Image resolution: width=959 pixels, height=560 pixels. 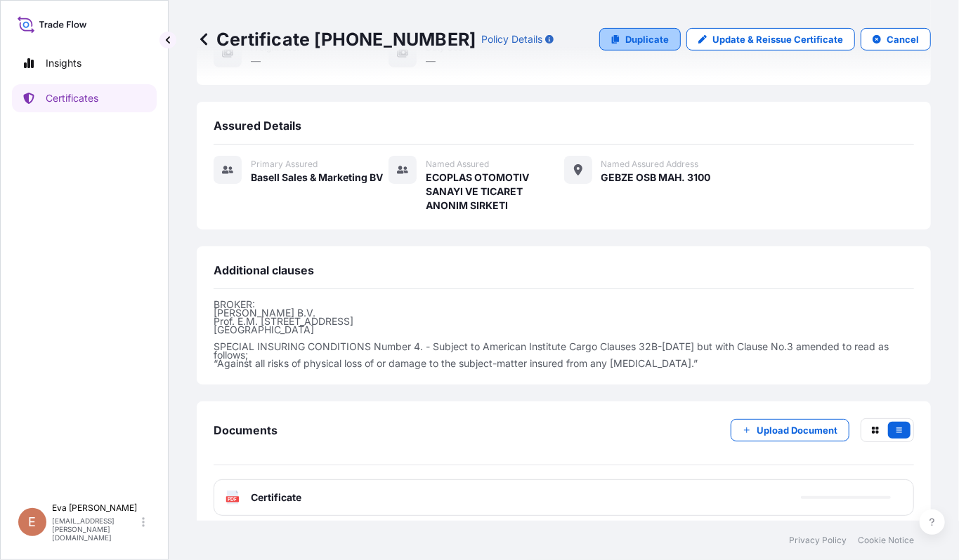 What do you see at coordinates (886, 540) in the screenshot?
I see `a: Cookie Notice` at bounding box center [886, 540].